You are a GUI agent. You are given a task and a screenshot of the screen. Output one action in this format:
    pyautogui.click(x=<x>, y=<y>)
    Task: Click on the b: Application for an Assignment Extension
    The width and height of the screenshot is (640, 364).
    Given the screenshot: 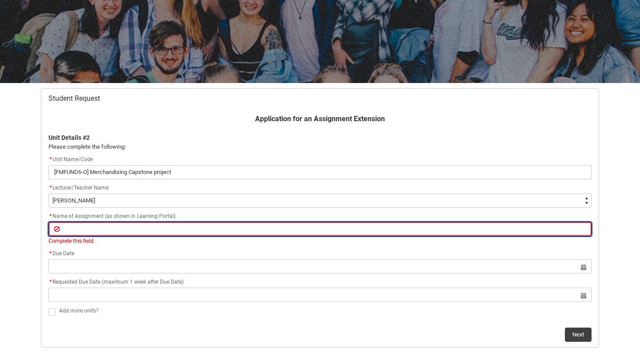 What is the action you would take?
    pyautogui.click(x=320, y=119)
    